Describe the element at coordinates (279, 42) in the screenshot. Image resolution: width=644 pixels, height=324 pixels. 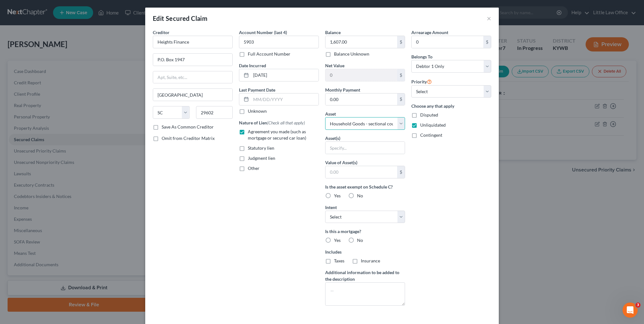
I see `input: XXXX` at that location.